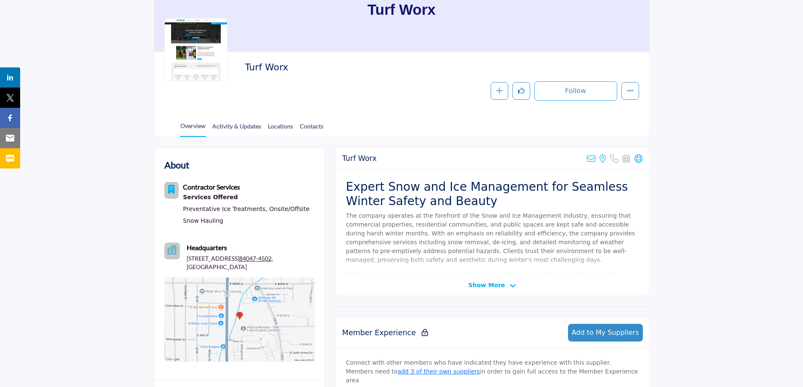 Image resolution: width=803 pixels, height=387 pixels. Describe the element at coordinates (493, 301) in the screenshot. I see `p: Dedicated to enhancing and maintaining the beauty of landscapes throughout the year, the company ...` at that location.